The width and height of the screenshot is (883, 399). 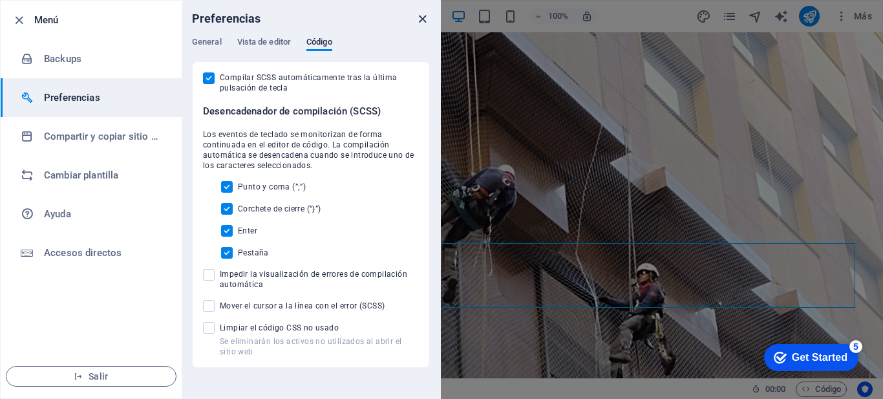 I want to click on p: Se eliminarán los activos no utilizados al abrir el sitio web, so click(x=319, y=347).